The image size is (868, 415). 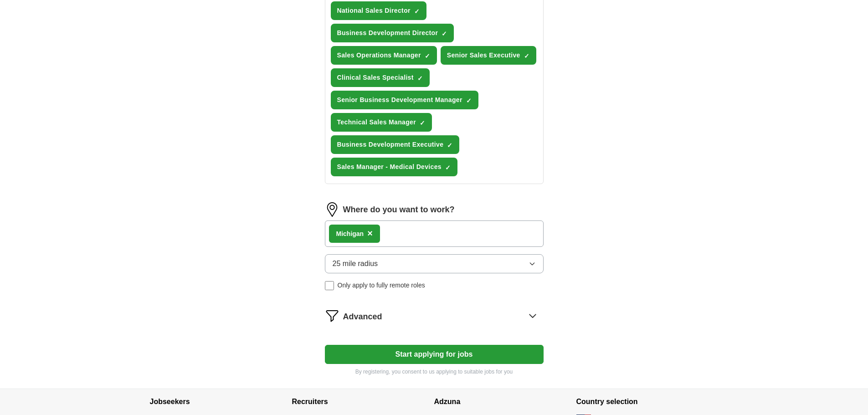 I want to click on span: National Sales Director, so click(x=374, y=11).